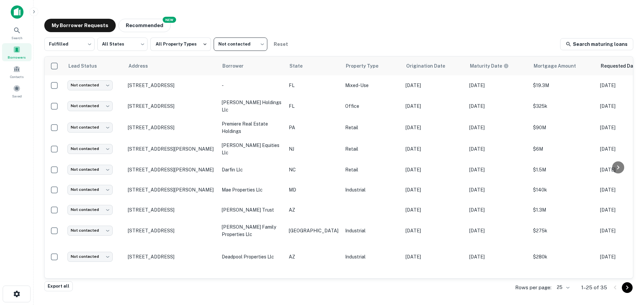  I want to click on p: $280k, so click(563, 257).